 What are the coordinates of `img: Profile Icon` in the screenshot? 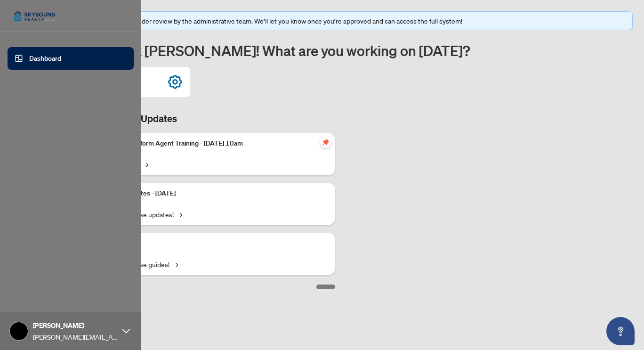 It's located at (19, 331).